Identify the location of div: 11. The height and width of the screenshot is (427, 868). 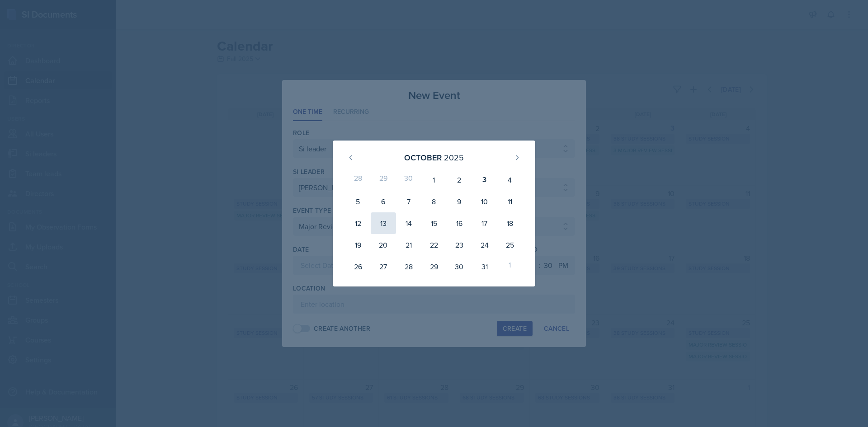
(510, 201).